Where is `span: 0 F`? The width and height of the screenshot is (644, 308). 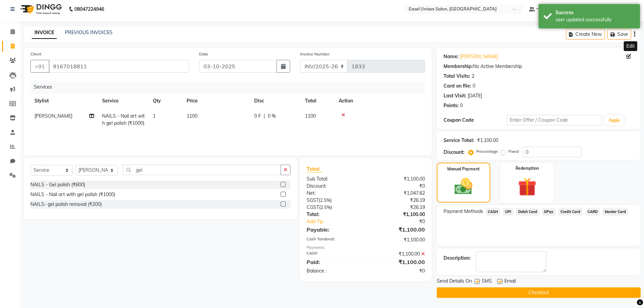
span: 0 F is located at coordinates (257, 116).